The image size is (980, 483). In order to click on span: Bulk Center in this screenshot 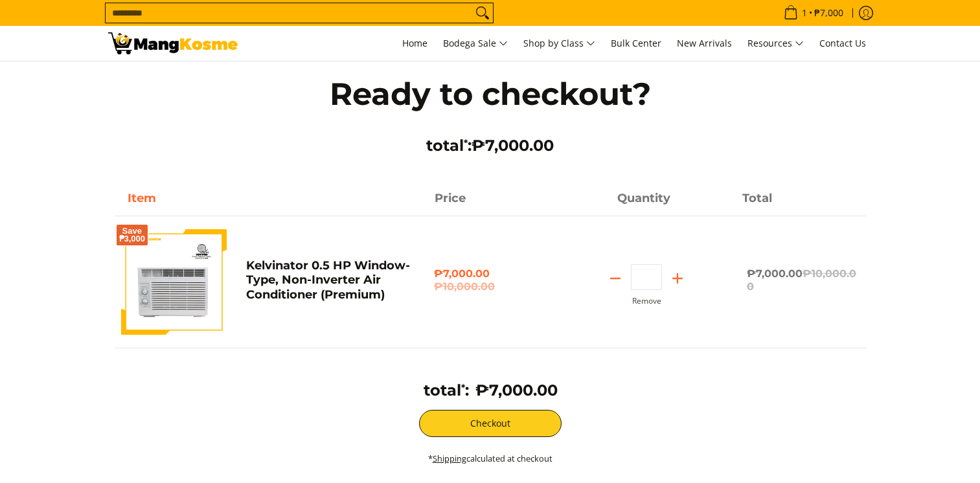, I will do `click(636, 43)`.